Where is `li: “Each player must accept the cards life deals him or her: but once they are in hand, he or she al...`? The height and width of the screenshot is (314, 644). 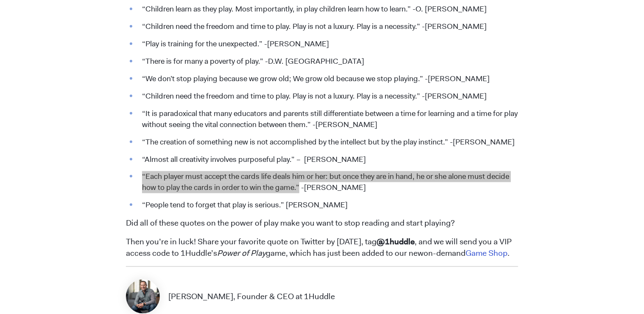
li: “Each player must accept the cards life deals him or her: but once they are in hand, he or she al... is located at coordinates (328, 182).